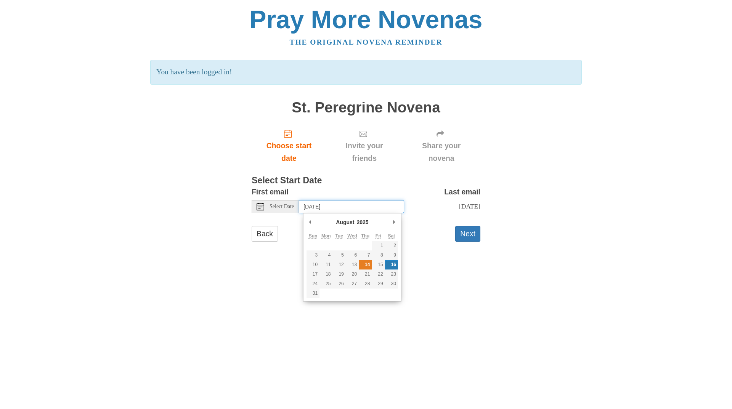  What do you see at coordinates (391, 245) in the screenshot?
I see `button: 2` at bounding box center [391, 245].